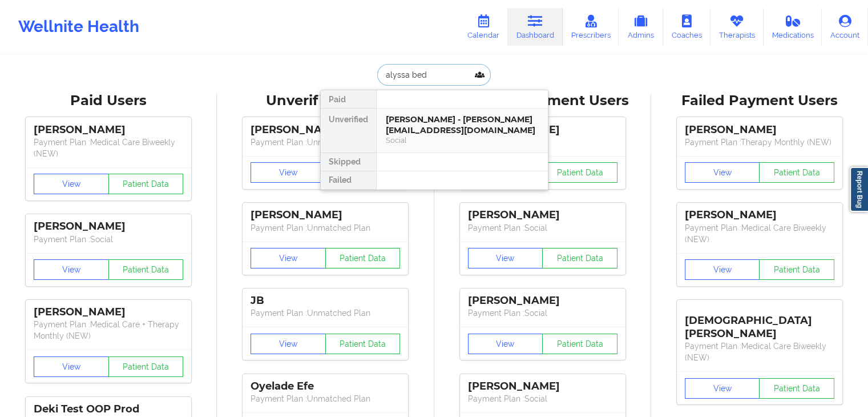 The width and height of the screenshot is (868, 417). What do you see at coordinates (348, 162) in the screenshot?
I see `div: Skipped` at bounding box center [348, 162].